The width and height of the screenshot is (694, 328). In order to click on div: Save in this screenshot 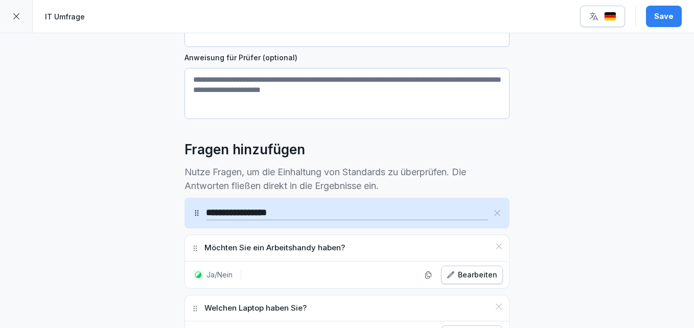, I will do `click(664, 16)`.